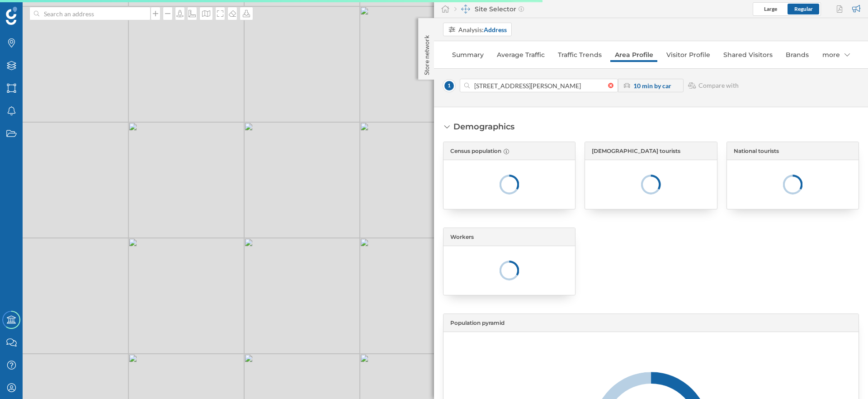  What do you see at coordinates (467, 54) in the screenshot?
I see `a: Summary` at bounding box center [467, 54].